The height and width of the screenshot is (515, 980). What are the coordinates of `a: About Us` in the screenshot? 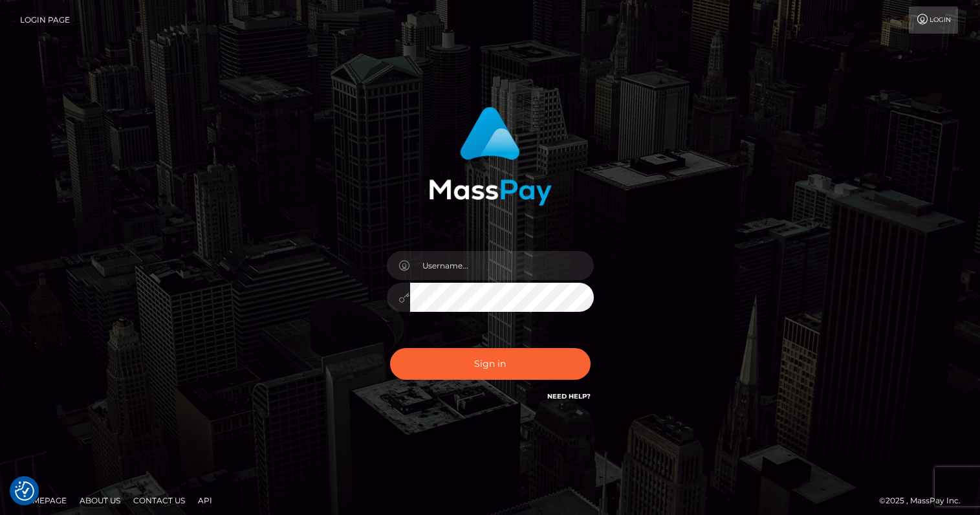 It's located at (99, 500).